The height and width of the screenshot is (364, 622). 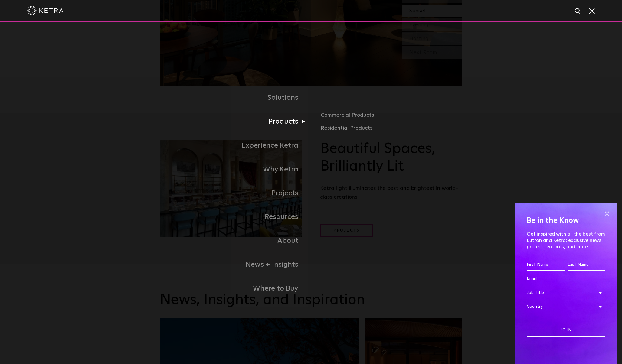 What do you see at coordinates (311, 193) in the screenshot?
I see `div: Navigation Menu` at bounding box center [311, 193].